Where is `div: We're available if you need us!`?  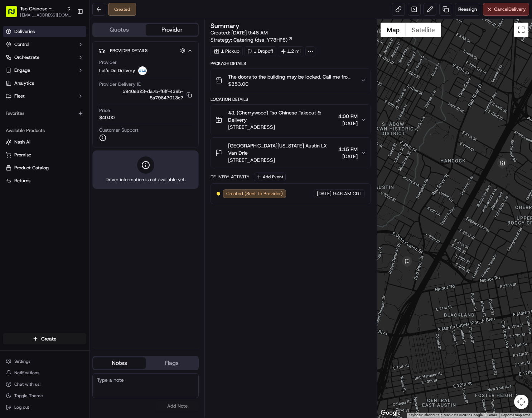 div: We're available if you need us! is located at coordinates (65, 79).